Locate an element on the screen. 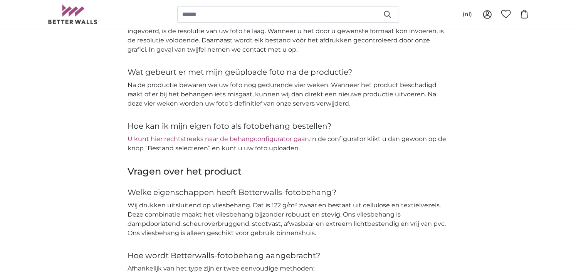 This screenshot has width=576, height=279. h4: Hoe wordt Betterwalls-fotobehang aangebracht? is located at coordinates (288, 255).